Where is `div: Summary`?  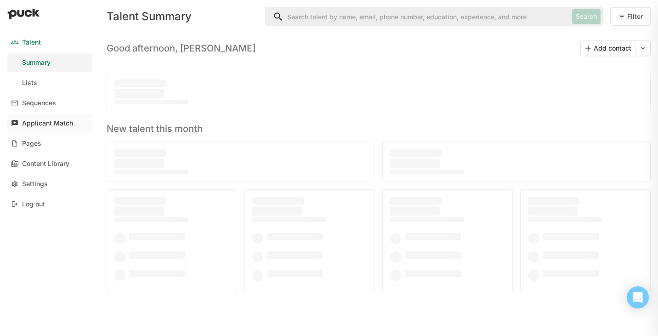
div: Summary is located at coordinates (36, 62).